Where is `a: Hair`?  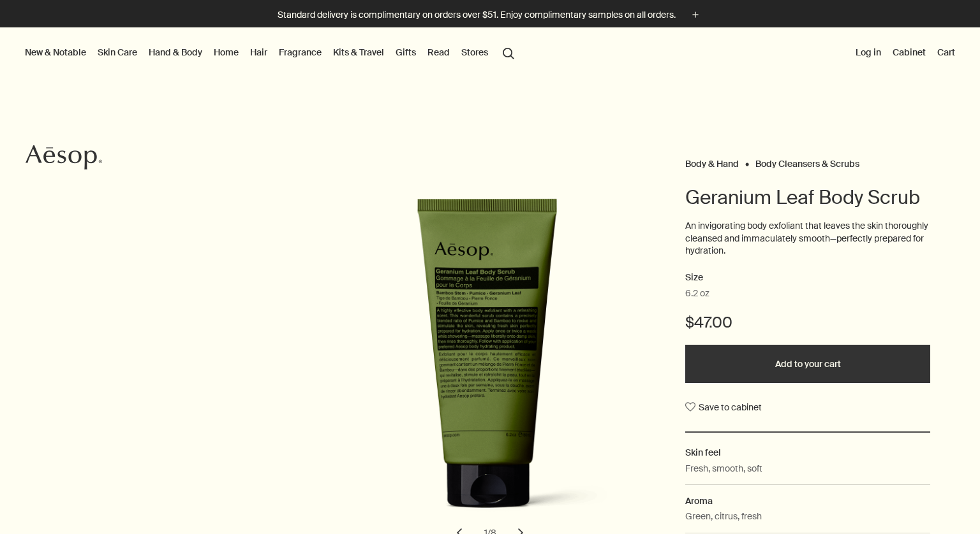 a: Hair is located at coordinates (259, 52).